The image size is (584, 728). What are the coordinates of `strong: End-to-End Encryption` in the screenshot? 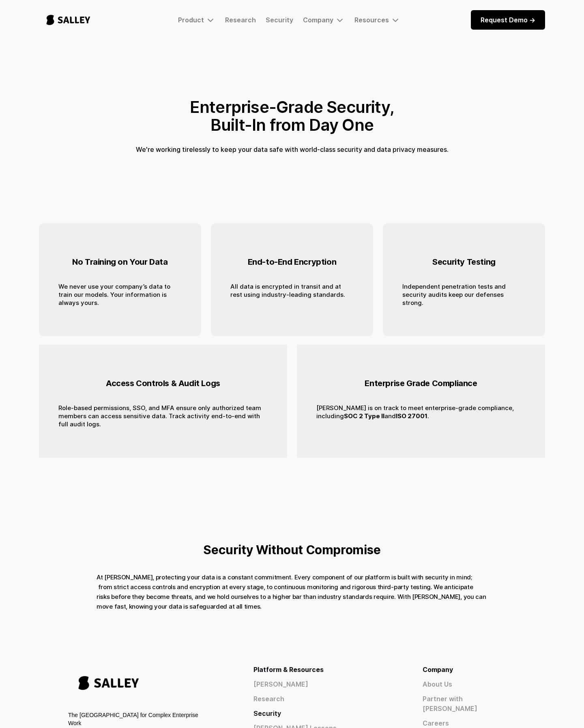 It's located at (292, 262).